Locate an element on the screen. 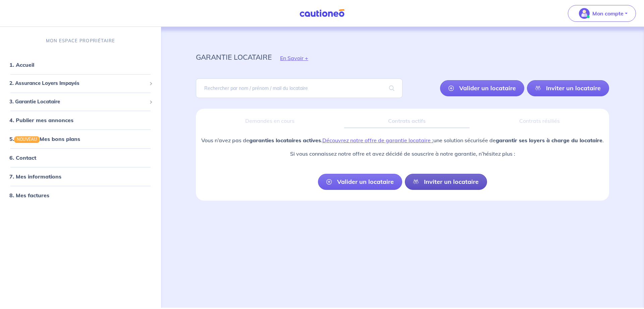  strong: garantir ses loyers à charge du locataire is located at coordinates (549, 140).